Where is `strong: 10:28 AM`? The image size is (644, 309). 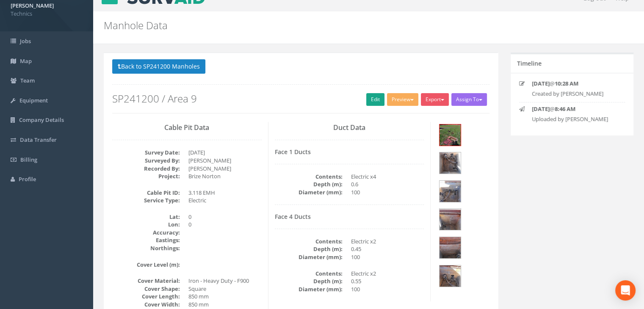
strong: 10:28 AM is located at coordinates (566, 83).